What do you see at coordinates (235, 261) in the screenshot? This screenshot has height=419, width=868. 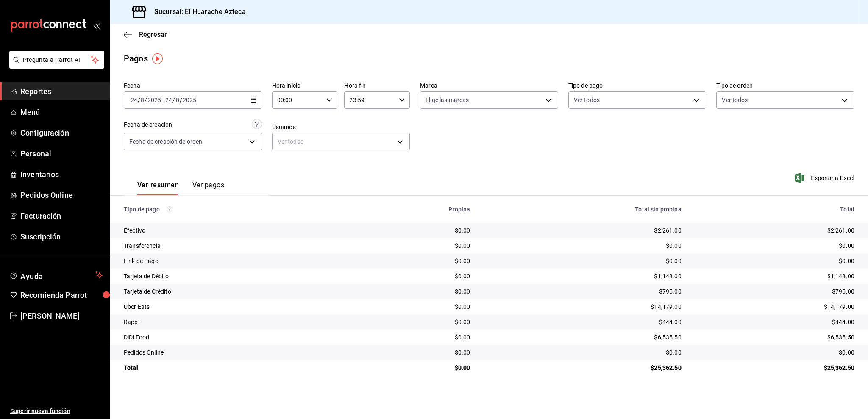 I see `div: Link de Pago` at bounding box center [235, 261].